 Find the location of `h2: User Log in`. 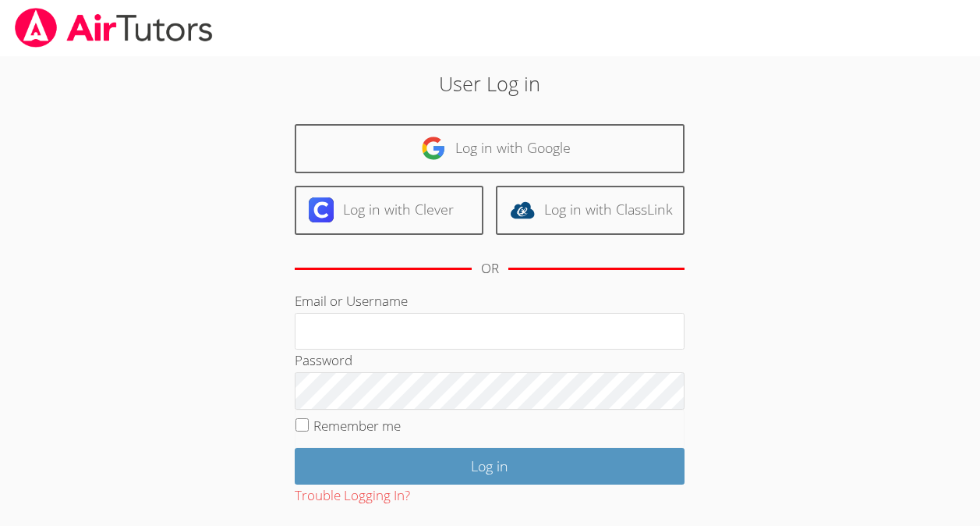

h2: User Log in is located at coordinates (490, 83).